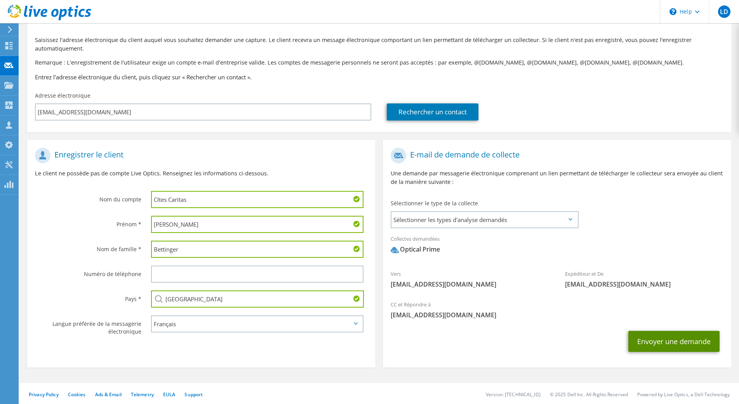 The width and height of the screenshot is (739, 404). Describe the element at coordinates (379, 77) in the screenshot. I see `h3: Entrez l'adresse électronique du client, puis cliquez sur « Rechercher un contact ».` at that location.